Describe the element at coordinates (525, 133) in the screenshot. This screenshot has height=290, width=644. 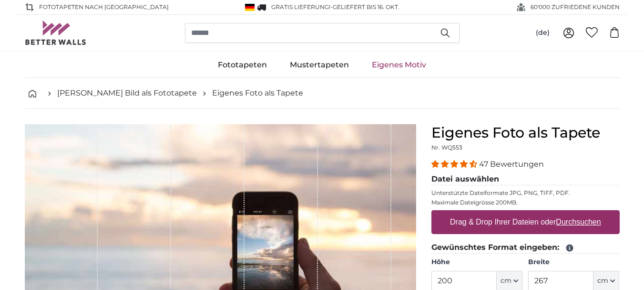
I see `h1: Eigenes Foto als Tapete` at that location.